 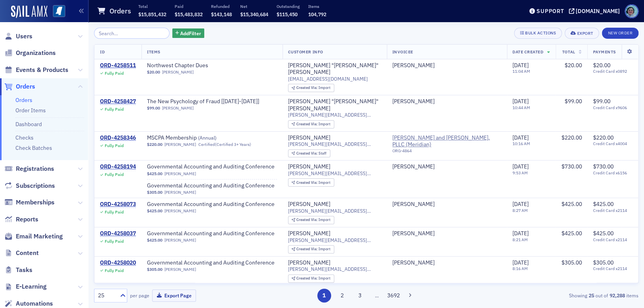 I want to click on div: Staff, so click(x=312, y=153).